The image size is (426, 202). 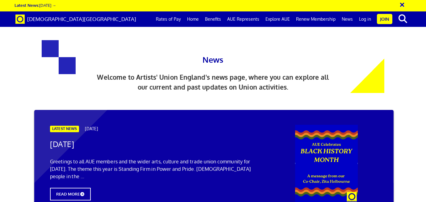 I want to click on button: search, so click(x=403, y=19).